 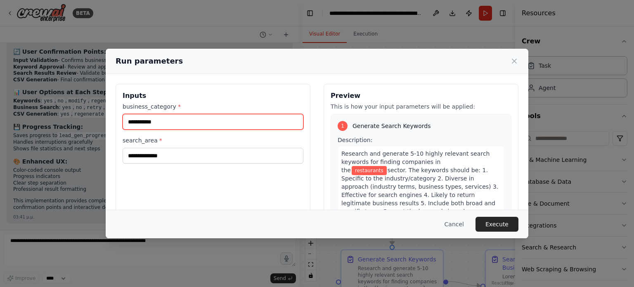 What do you see at coordinates (149, 61) in the screenshot?
I see `h2: Run parameters` at bounding box center [149, 61].